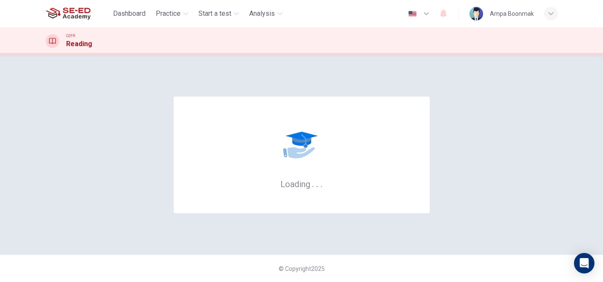 This screenshot has height=282, width=603. What do you see at coordinates (476, 14) in the screenshot?
I see `img: Profile picture` at bounding box center [476, 14].